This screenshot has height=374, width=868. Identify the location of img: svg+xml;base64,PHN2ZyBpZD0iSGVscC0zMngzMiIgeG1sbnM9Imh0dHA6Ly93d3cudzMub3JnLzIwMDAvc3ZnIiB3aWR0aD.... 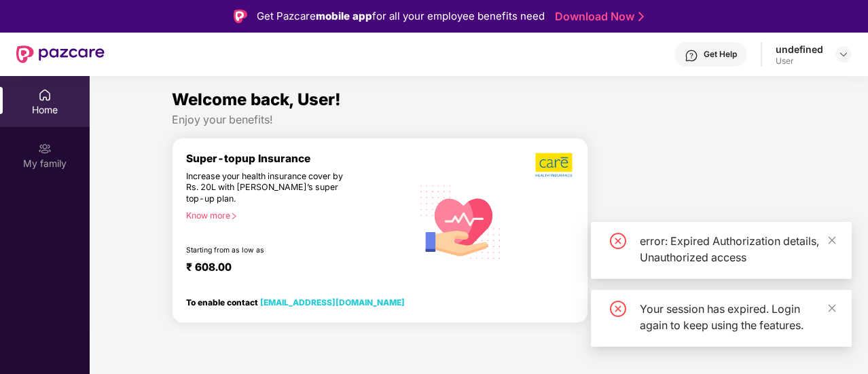
(691, 56).